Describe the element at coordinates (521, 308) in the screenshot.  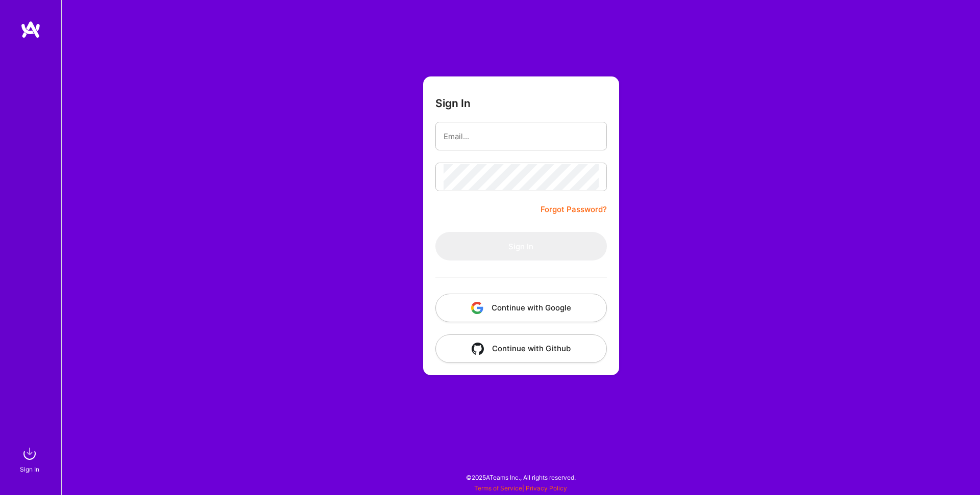
I see `button: Continue with Google` at that location.